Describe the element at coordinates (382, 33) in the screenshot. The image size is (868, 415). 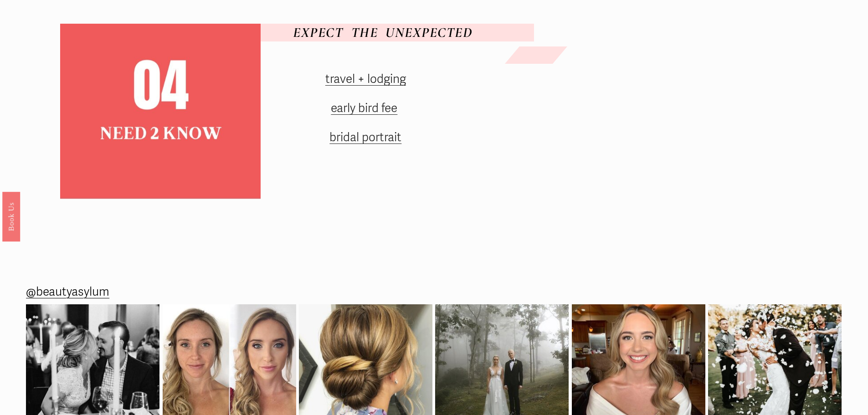
I see `em: EXPECT THE UNEXPECTED` at that location.